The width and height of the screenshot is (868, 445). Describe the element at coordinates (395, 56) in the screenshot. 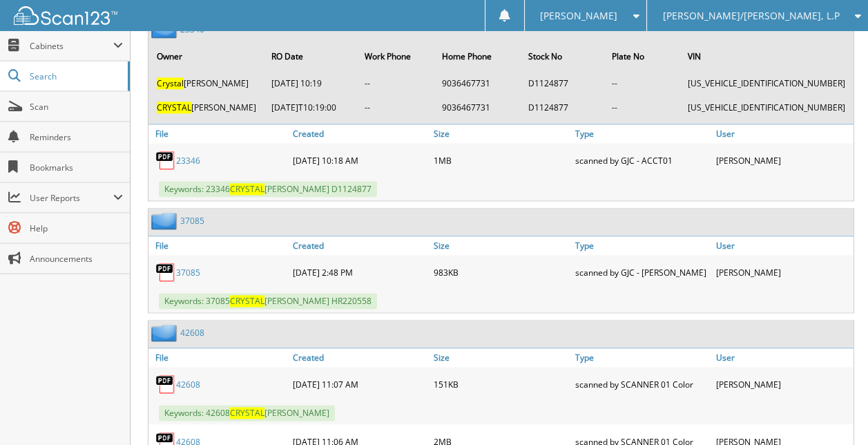

I see `th: Work Phone` at that location.